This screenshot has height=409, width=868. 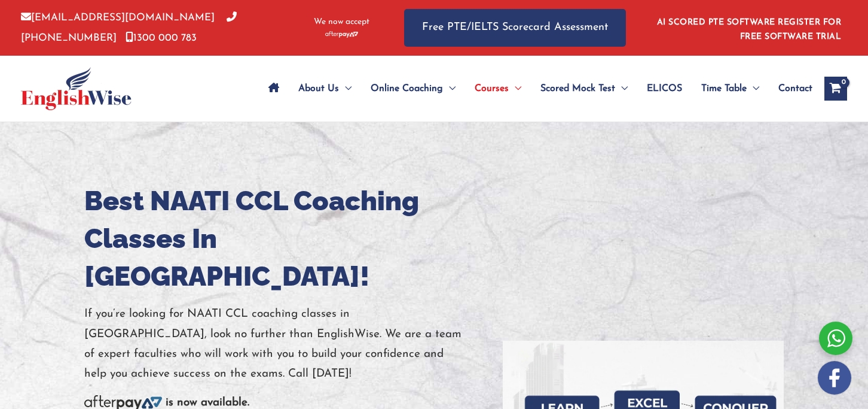 I want to click on span: Time Table, so click(x=724, y=89).